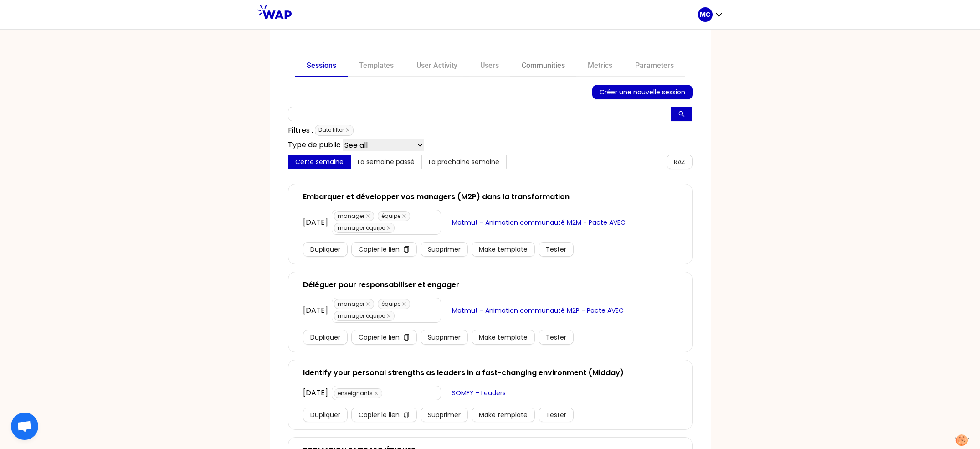  What do you see at coordinates (464, 162) in the screenshot?
I see `span: La prochaine semaine` at bounding box center [464, 162].